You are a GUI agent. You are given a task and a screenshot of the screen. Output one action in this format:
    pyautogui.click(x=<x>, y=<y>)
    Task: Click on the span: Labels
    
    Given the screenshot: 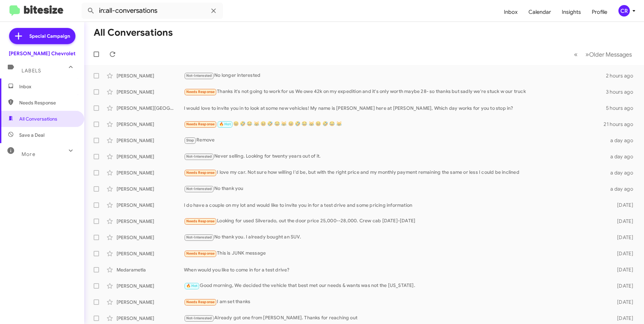 What is the action you would take?
    pyautogui.click(x=32, y=71)
    